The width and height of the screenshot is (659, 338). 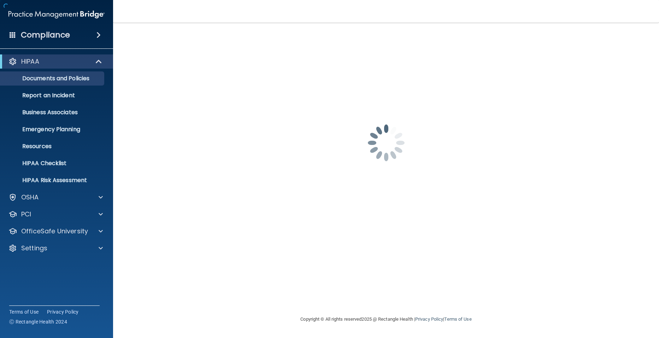 I want to click on p: Settings, so click(x=34, y=248).